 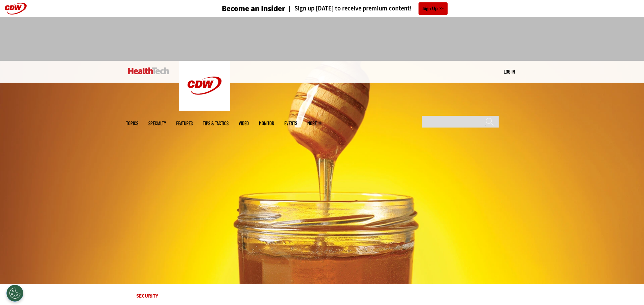 I want to click on a: CDW, so click(x=205, y=109).